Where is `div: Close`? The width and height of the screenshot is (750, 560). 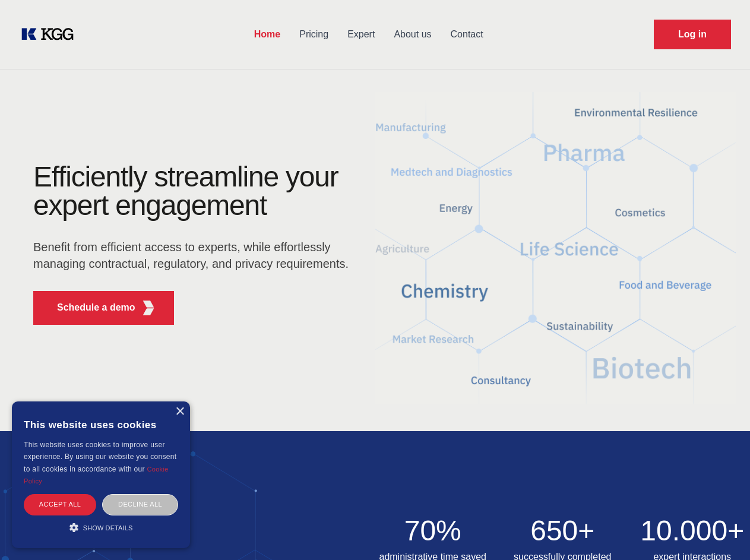
div: Close is located at coordinates (179, 411).